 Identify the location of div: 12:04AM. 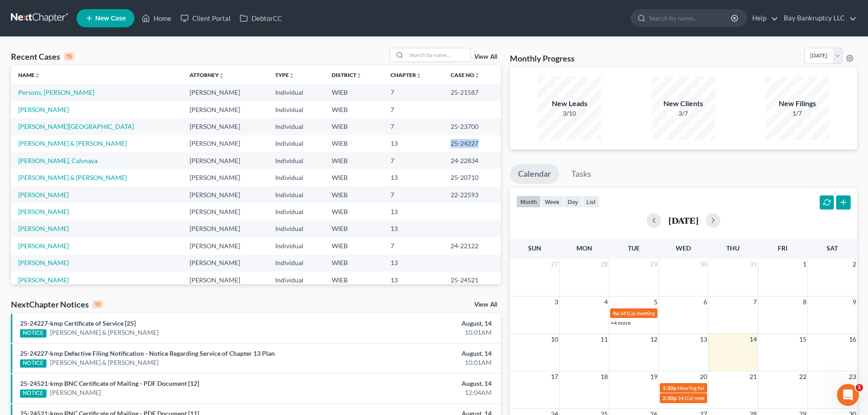
(416, 393).